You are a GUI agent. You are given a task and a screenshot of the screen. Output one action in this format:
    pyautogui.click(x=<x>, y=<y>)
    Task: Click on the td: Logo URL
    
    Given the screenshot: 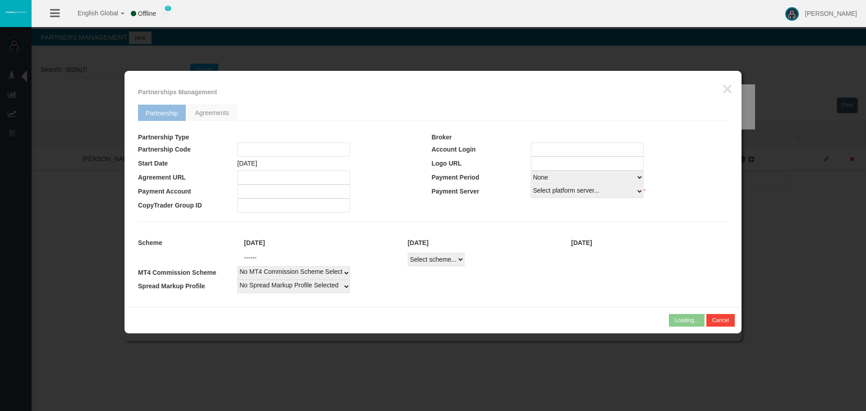 What is the action you would take?
    pyautogui.click(x=481, y=163)
    